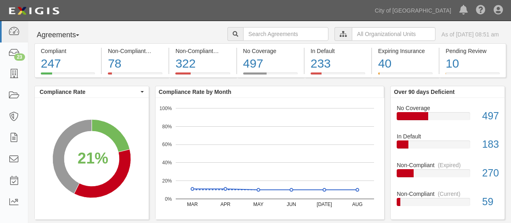  Describe the element at coordinates (202, 76) in the screenshot. I see `a: Non-Compliant(Expired)322` at that location.